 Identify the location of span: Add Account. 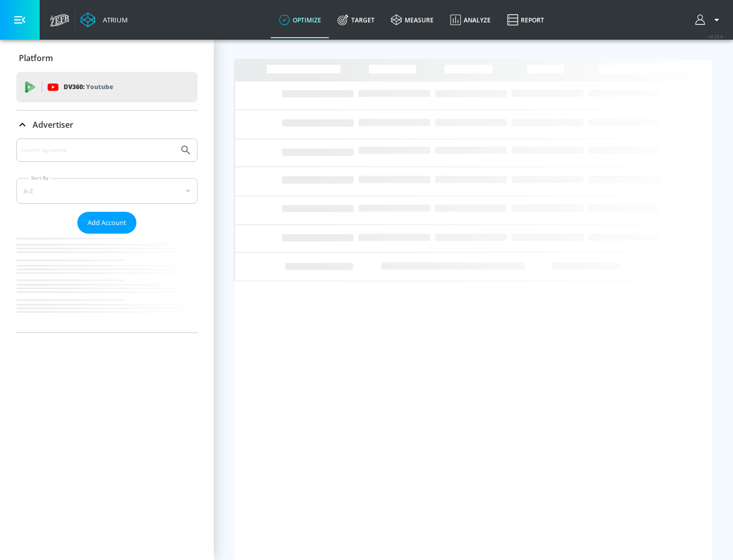
(107, 222).